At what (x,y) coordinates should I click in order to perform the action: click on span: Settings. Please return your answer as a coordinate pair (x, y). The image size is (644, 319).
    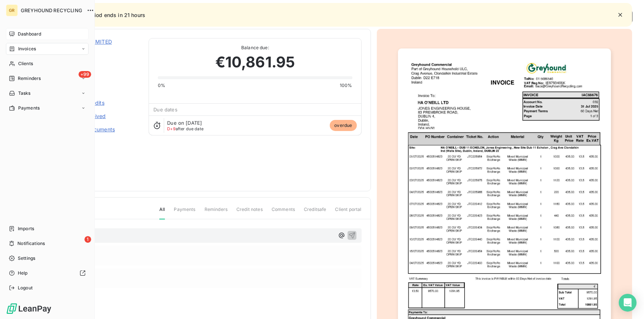
    Looking at the image, I should click on (26, 258).